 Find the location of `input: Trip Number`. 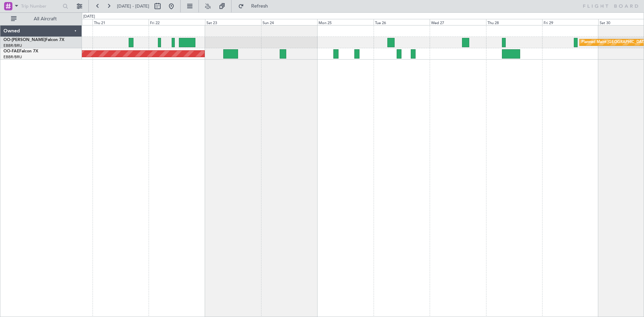

input: Trip Number is located at coordinates (40, 6).